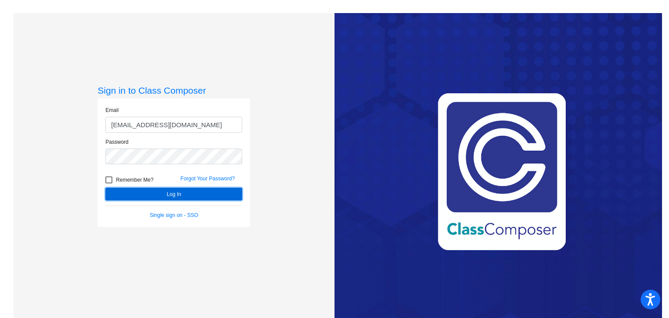 The height and width of the screenshot is (318, 669). Describe the element at coordinates (174, 194) in the screenshot. I see `button: Log In` at that location.